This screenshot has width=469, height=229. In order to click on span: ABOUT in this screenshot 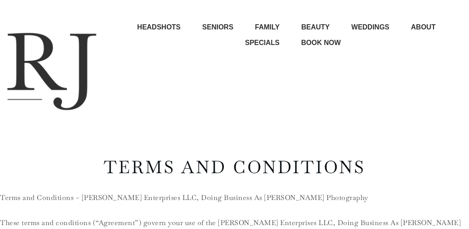, I will do `click(423, 27)`.